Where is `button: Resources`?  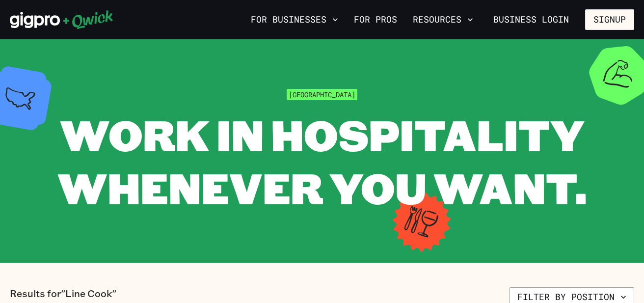
button: Resources is located at coordinates (443, 20).